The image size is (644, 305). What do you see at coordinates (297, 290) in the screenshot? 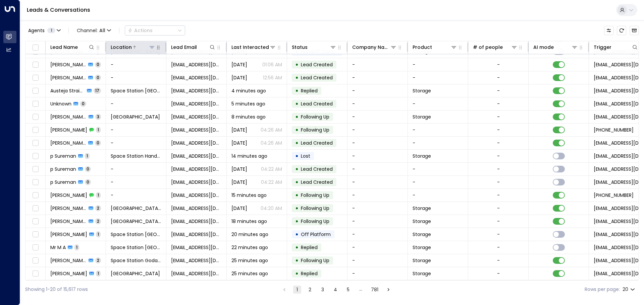
I see `button: page 1` at bounding box center [297, 290].